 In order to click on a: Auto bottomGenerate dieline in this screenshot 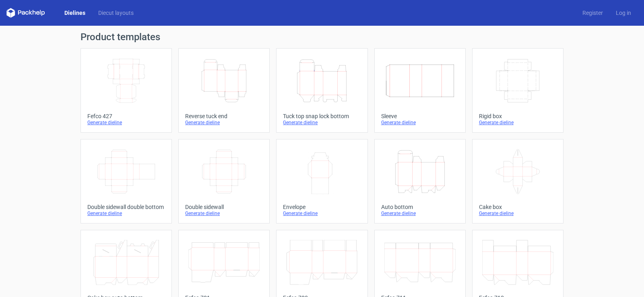, I will do `click(420, 182)`.